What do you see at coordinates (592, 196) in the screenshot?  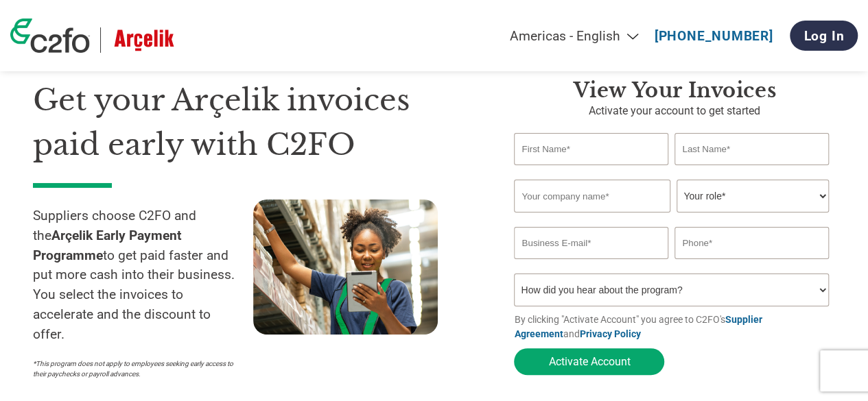 I see `input: Your company name*` at bounding box center [592, 196].